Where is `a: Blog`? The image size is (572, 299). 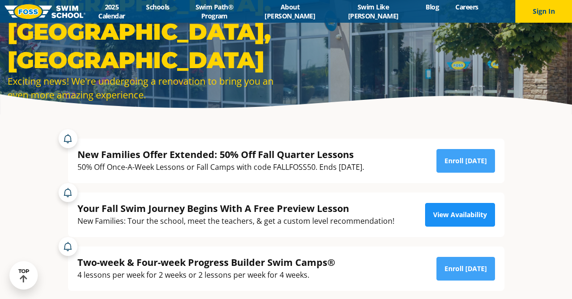
a: Blog is located at coordinates (432, 7).